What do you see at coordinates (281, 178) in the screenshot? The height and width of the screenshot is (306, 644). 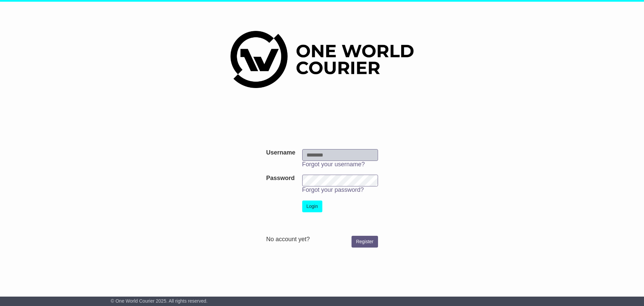 I see `label: Password` at bounding box center [281, 178].